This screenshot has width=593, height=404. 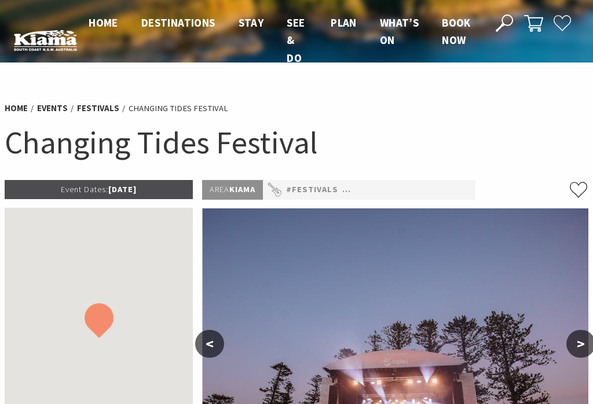 What do you see at coordinates (16, 108) in the screenshot?
I see `a: Home` at bounding box center [16, 108].